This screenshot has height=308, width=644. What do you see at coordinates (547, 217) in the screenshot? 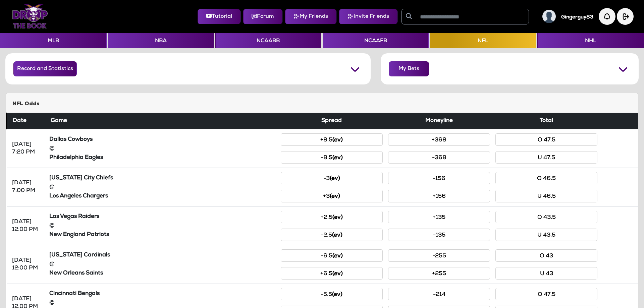
I see `button: O 43.5` at bounding box center [547, 217].